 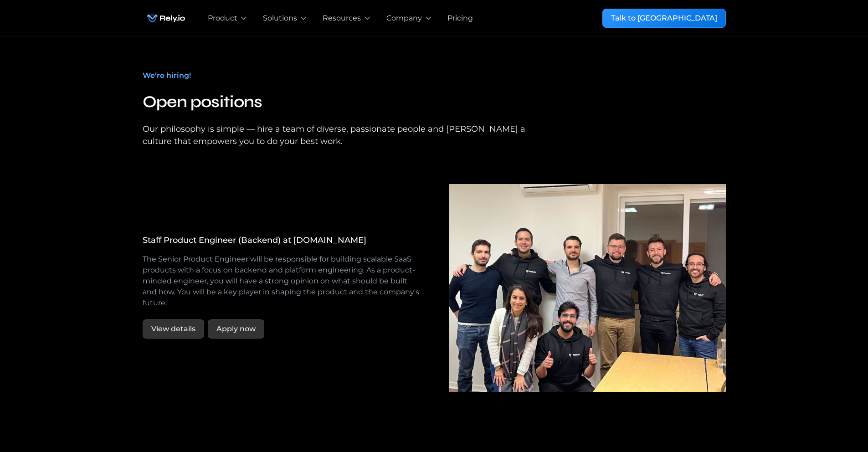 What do you see at coordinates (460, 18) in the screenshot?
I see `a: Pricing` at bounding box center [460, 18].